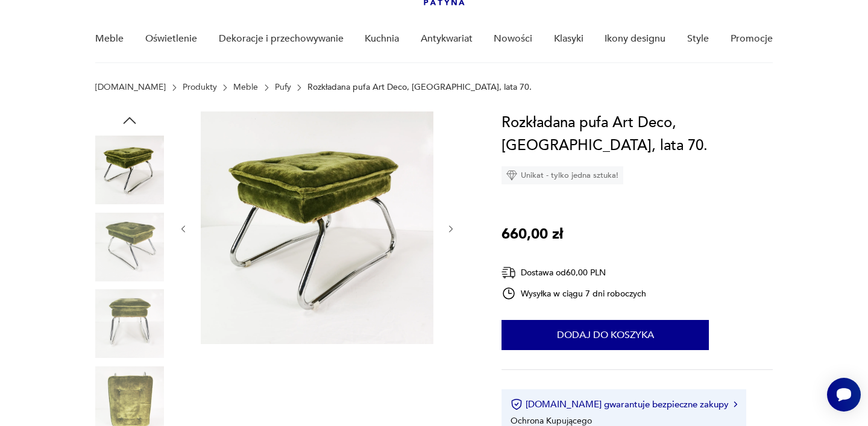  What do you see at coordinates (509, 272) in the screenshot?
I see `img: Ikona dostawy` at bounding box center [509, 272].